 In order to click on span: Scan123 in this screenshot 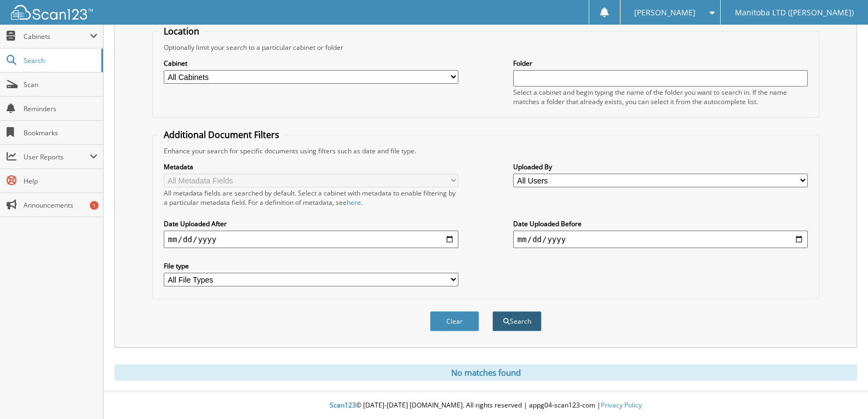, I will do `click(343, 405)`.